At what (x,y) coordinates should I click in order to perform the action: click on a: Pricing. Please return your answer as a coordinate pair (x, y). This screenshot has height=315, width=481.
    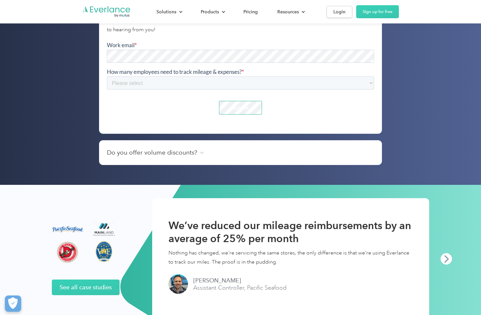
    Looking at the image, I should click on (251, 12).